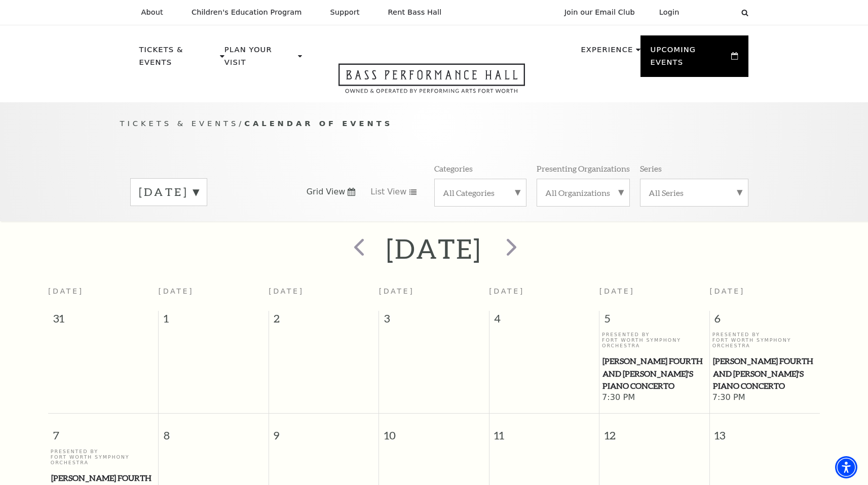 This screenshot has height=485, width=868. What do you see at coordinates (432, 82) in the screenshot?
I see `a: Open this option` at bounding box center [432, 82].